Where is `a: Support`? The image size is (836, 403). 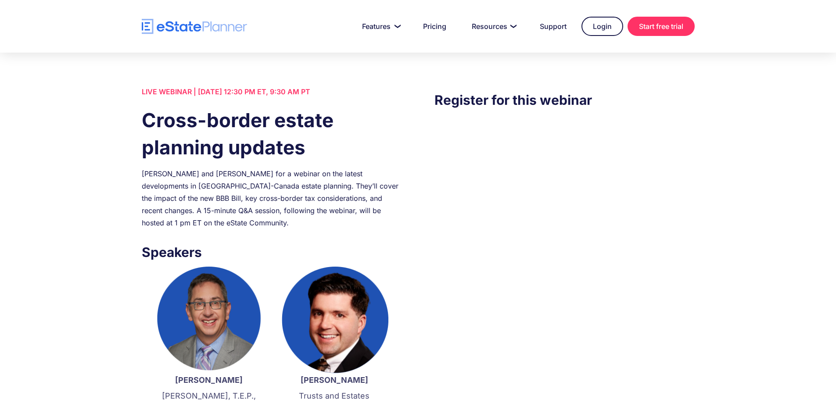
a: Support is located at coordinates (553, 26).